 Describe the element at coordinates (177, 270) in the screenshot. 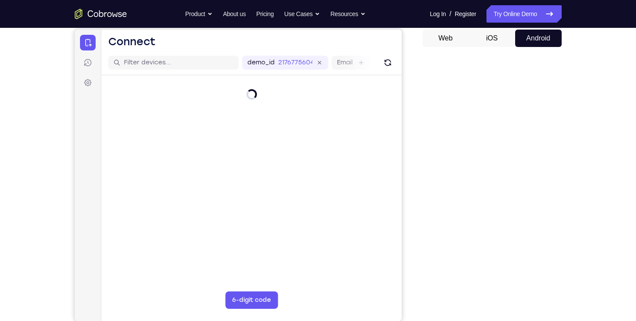

I see `button: 6-digit code` at that location.